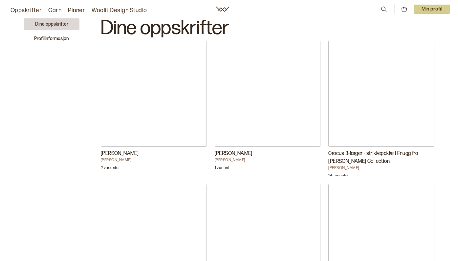 Image resolution: width=458 pixels, height=261 pixels. What do you see at coordinates (119, 11) in the screenshot?
I see `a: Woolit Design Studio` at bounding box center [119, 11].